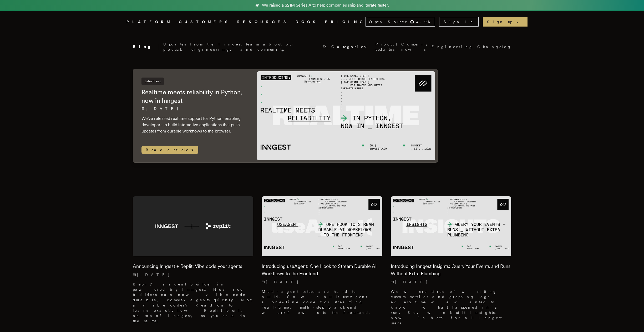 This screenshot has width=644, height=332. What do you see at coordinates (149, 22) in the screenshot?
I see `button: PLATFORM` at bounding box center [149, 22].